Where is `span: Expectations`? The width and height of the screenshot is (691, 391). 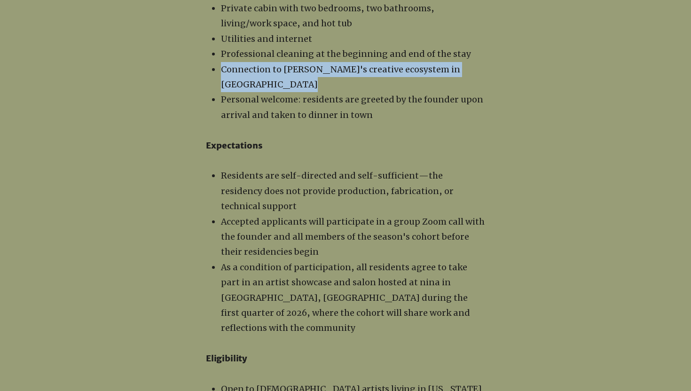 span: Expectations is located at coordinates (234, 145).